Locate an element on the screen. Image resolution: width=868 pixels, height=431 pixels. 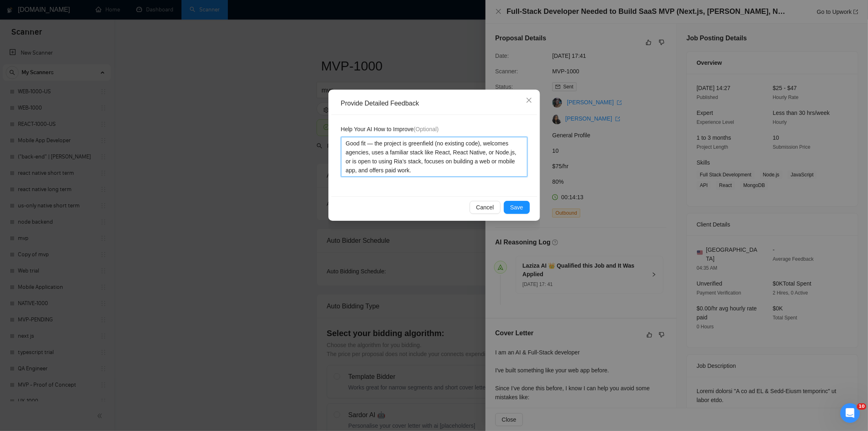
button: Cancel is located at coordinates (485, 207).